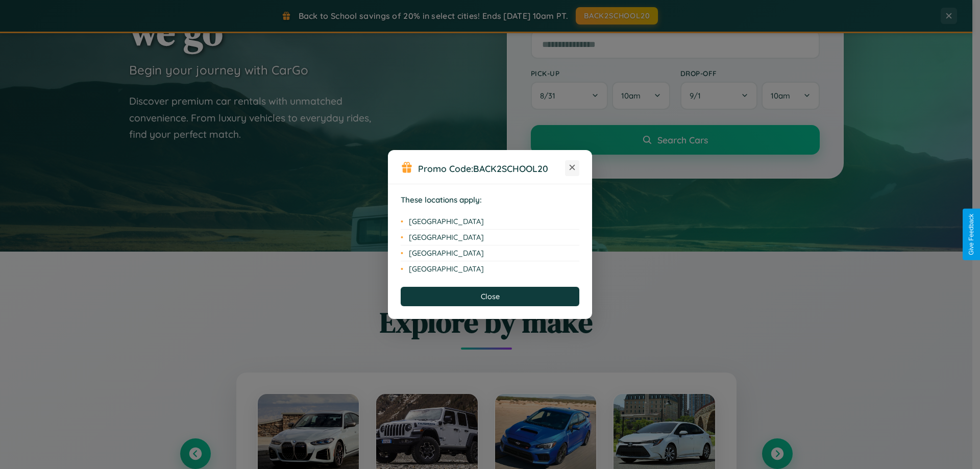 This screenshot has height=469, width=980. I want to click on button: Close, so click(490, 297).